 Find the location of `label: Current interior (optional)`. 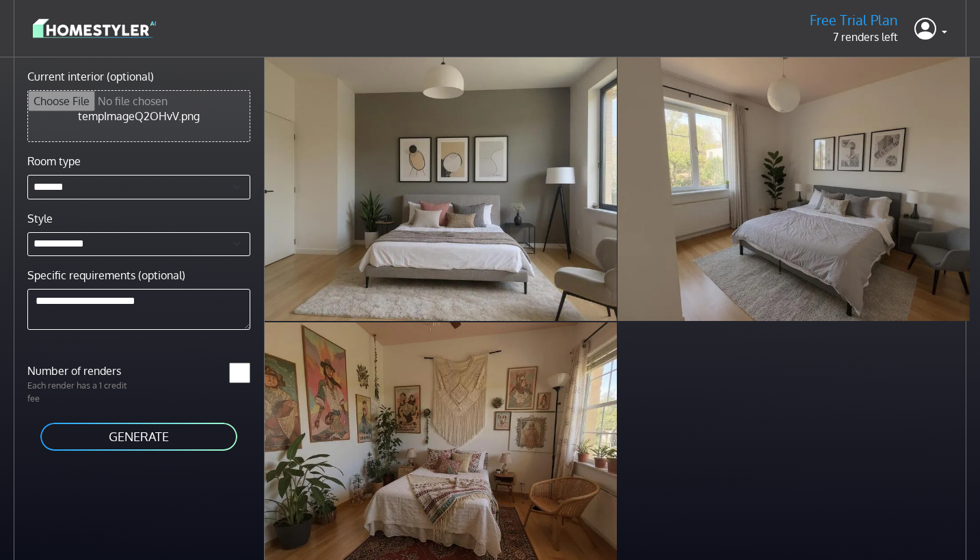

label: Current interior (optional) is located at coordinates (90, 76).